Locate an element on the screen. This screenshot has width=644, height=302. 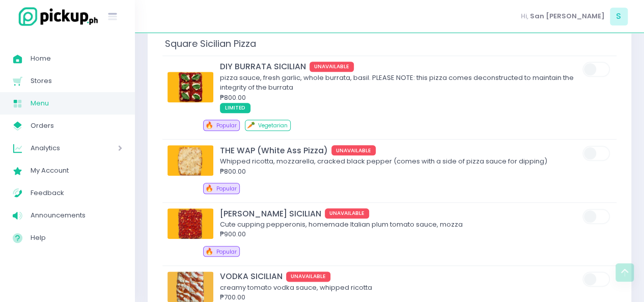
span: Stores is located at coordinates (76, 81).